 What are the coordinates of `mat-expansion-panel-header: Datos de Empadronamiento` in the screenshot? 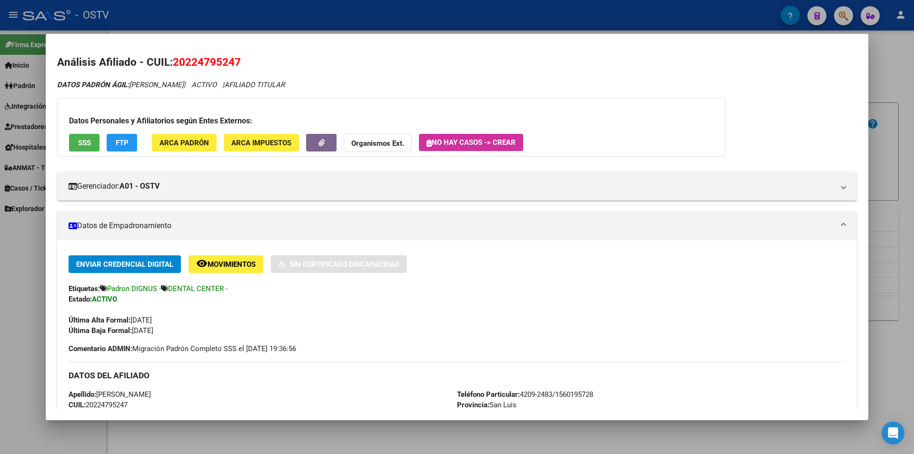 It's located at (457, 226).